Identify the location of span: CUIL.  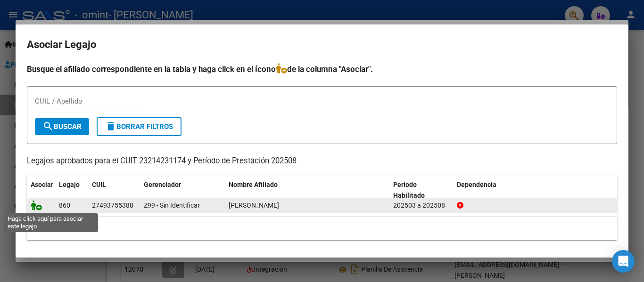
(99, 185).